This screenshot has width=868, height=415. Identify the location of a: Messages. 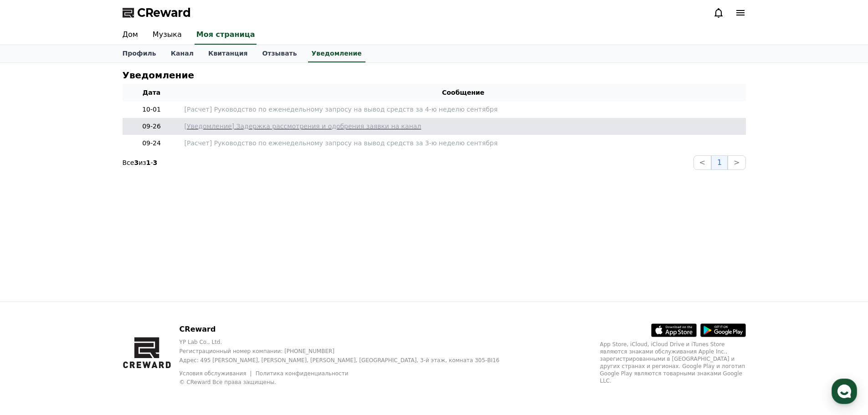
(89, 300).